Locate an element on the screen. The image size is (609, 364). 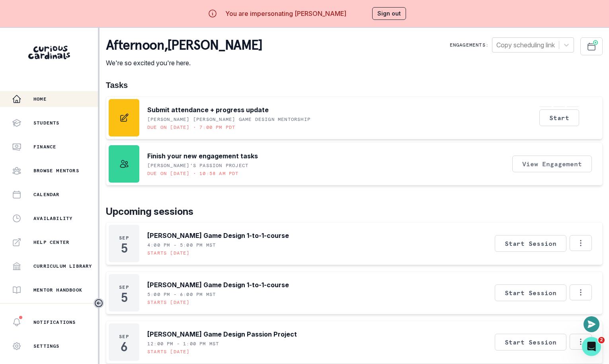
p: 4:00 PM - 5:00 PM MST is located at coordinates (182, 245).